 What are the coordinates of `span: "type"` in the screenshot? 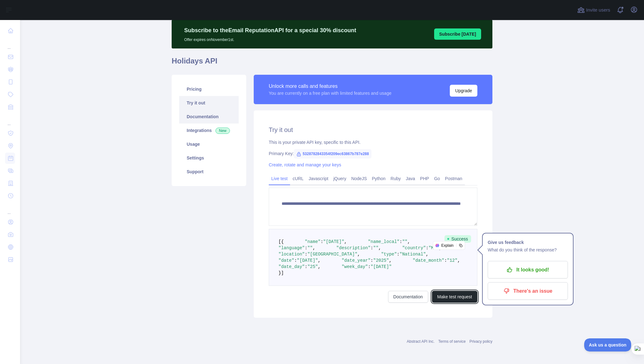 It's located at (389, 255).